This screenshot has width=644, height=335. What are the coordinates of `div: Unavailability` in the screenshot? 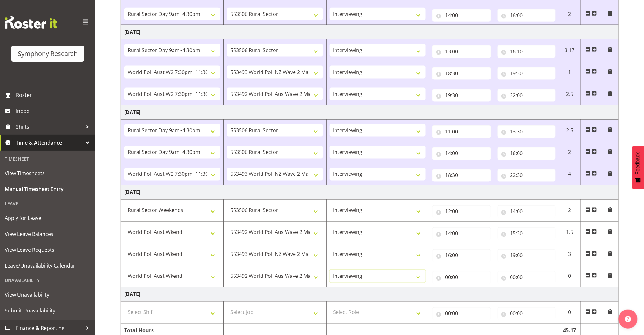 It's located at (48, 280).